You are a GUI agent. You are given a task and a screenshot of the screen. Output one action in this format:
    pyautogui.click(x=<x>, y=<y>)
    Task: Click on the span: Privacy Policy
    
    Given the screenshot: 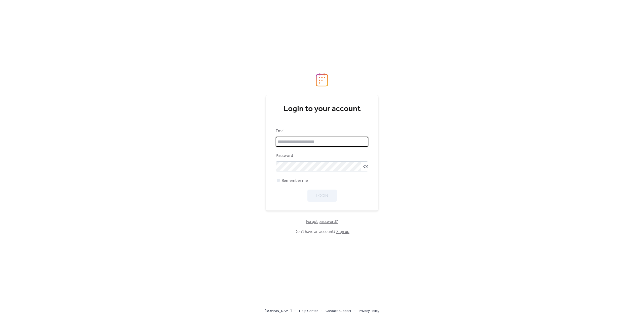 What is the action you would take?
    pyautogui.click(x=369, y=311)
    